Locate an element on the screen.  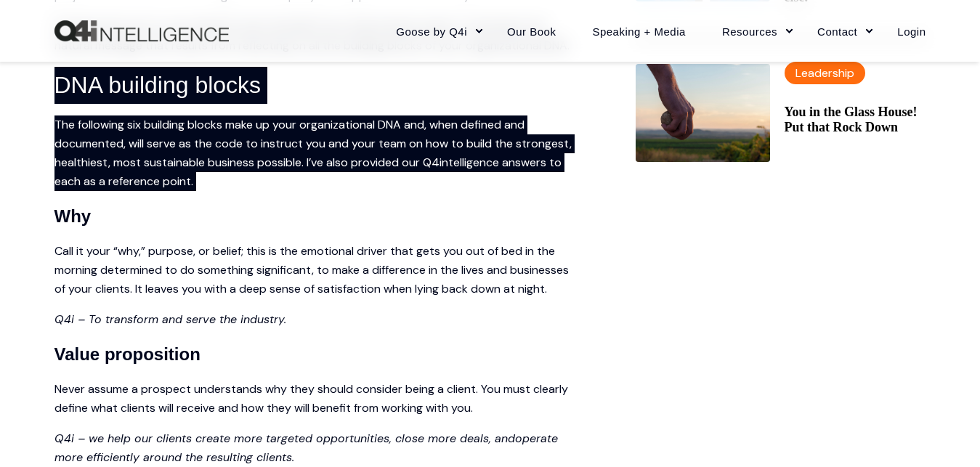
span: Never assume a prospect understands why they should consider being a client. You must clearly def... is located at coordinates (311, 398).